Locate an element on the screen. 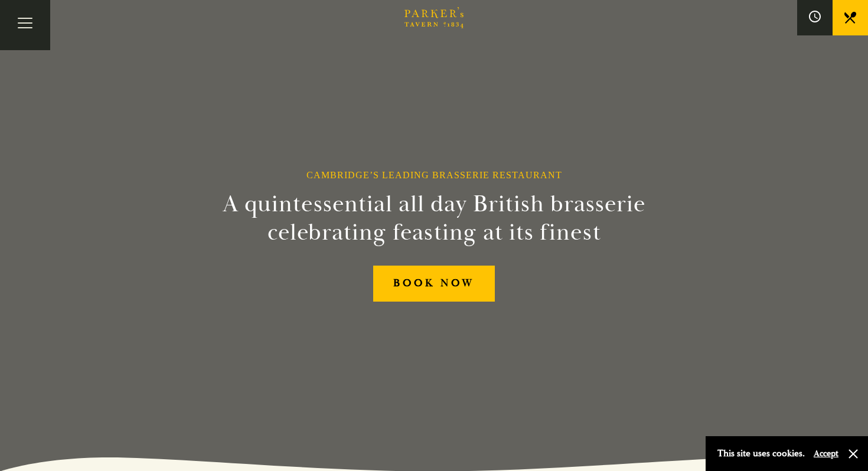 The height and width of the screenshot is (471, 868). a: BOOK NOW is located at coordinates (434, 283).